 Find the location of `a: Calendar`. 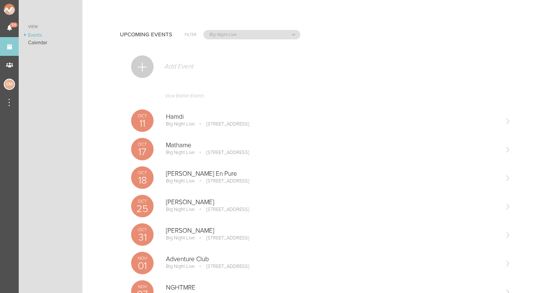

a: Calendar is located at coordinates (51, 43).